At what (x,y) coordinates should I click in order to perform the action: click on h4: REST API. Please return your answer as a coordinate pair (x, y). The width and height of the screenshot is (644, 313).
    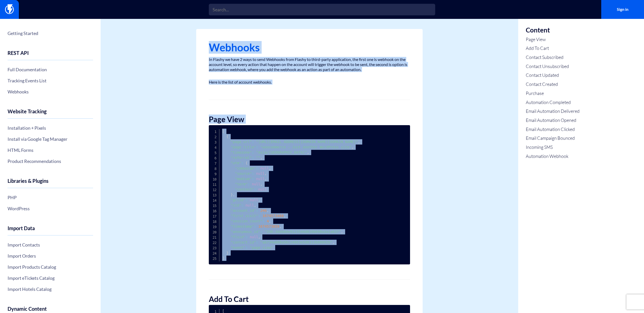
    Looking at the image, I should click on (50, 55).